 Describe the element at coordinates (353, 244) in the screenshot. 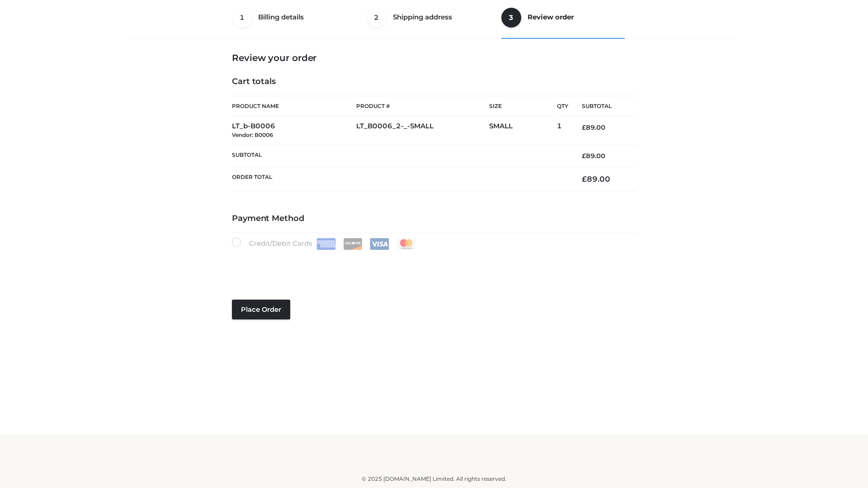

I see `img: Discover` at that location.